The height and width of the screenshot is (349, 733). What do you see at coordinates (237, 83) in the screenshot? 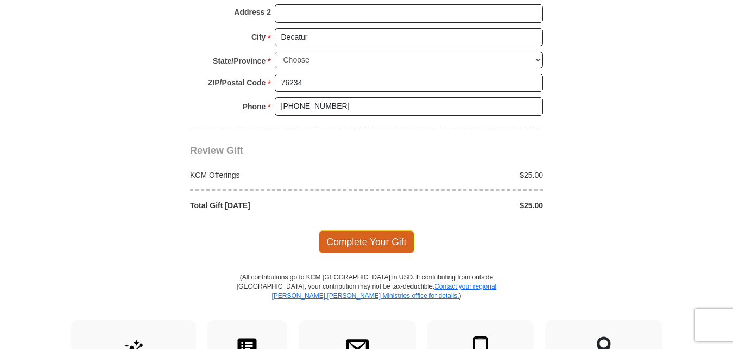
I see `strong: ZIP/Postal Code` at bounding box center [237, 83].